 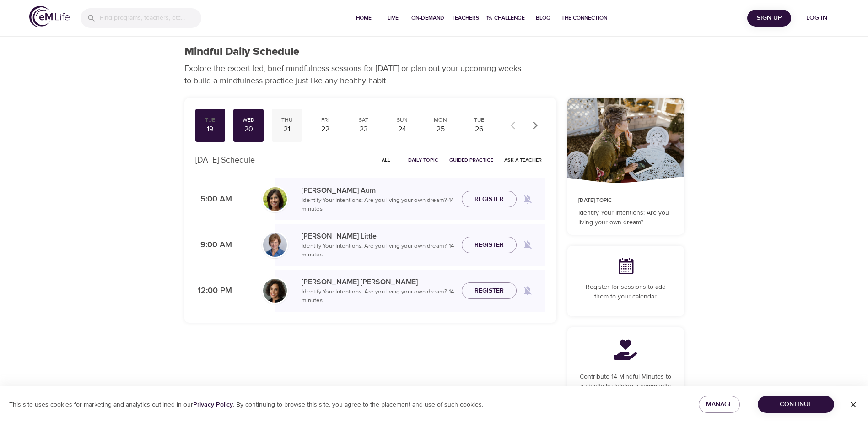 I want to click on button: Manage, so click(x=719, y=404).